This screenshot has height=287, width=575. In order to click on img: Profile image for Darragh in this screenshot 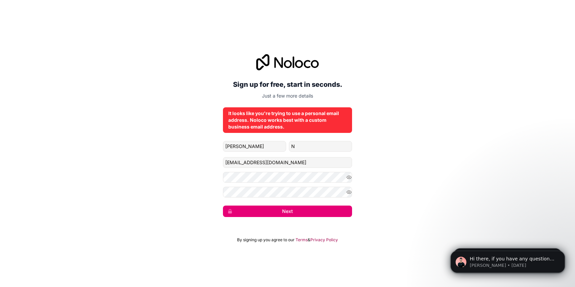, I will do `click(20, 26)`.